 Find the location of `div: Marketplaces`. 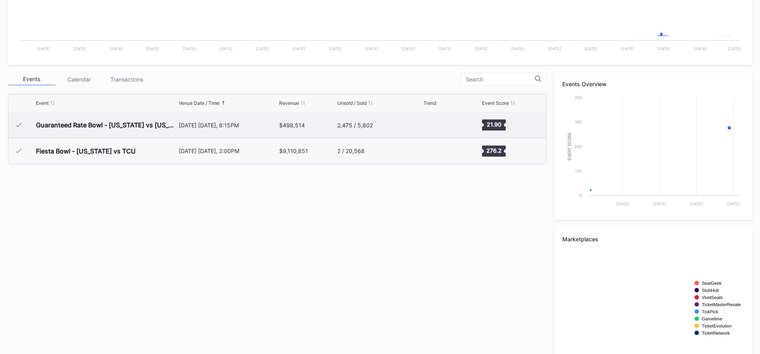

div: Marketplaces is located at coordinates (653, 239).